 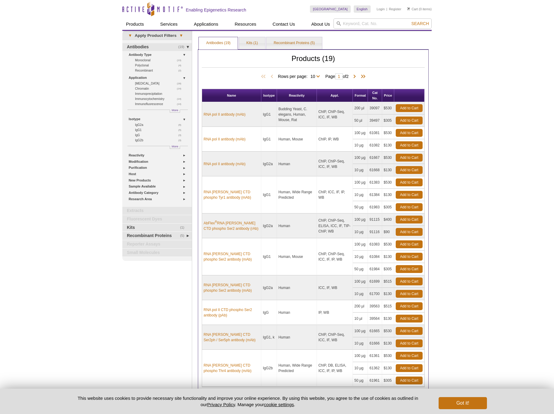 What do you see at coordinates (362, 9) in the screenshot?
I see `a: English` at bounding box center [362, 9].